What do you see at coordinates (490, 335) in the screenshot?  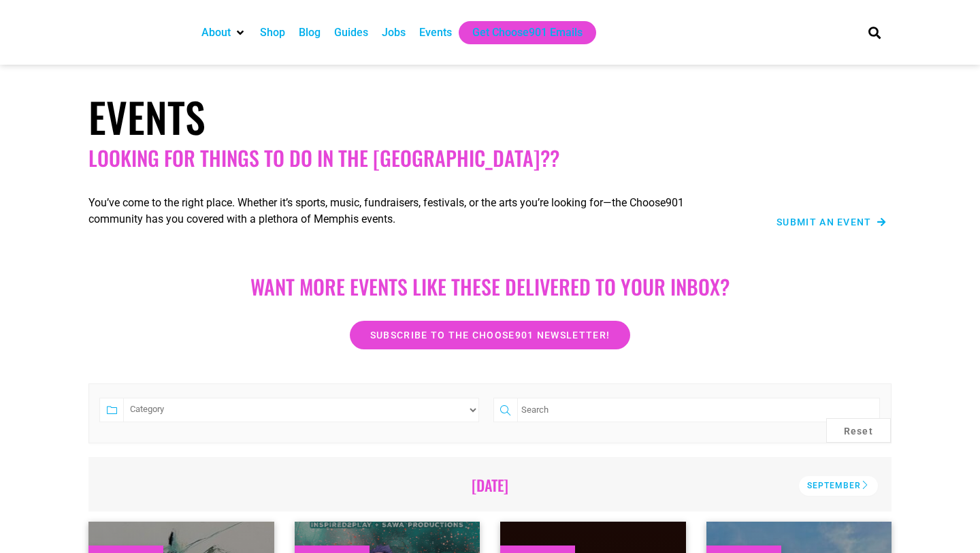 I see `span: Subscribe to the Choose901 newsletter!` at bounding box center [490, 335].